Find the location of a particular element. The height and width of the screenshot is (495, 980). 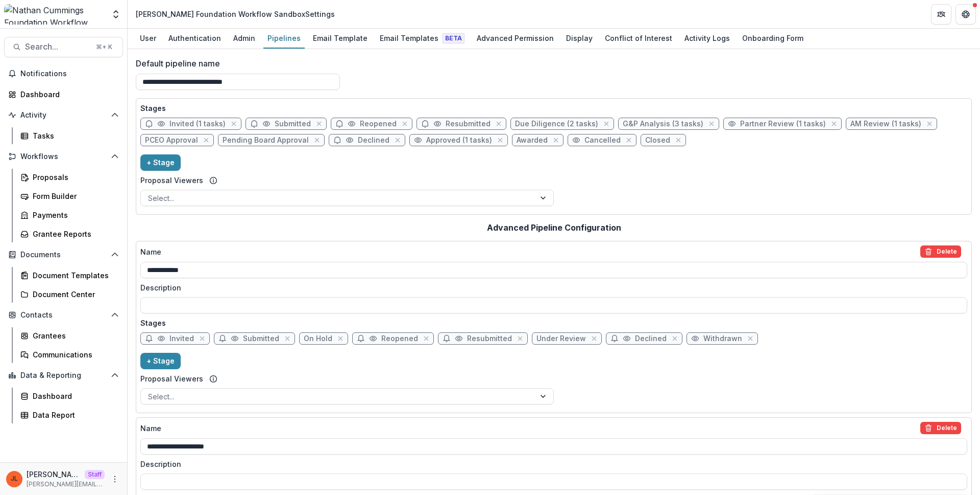

div: Document Center is located at coordinates (74, 294).